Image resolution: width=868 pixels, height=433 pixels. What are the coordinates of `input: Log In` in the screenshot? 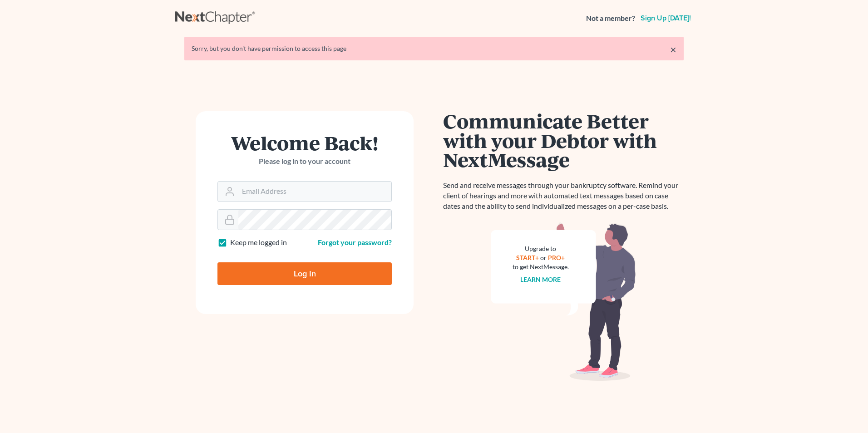 It's located at (305, 274).